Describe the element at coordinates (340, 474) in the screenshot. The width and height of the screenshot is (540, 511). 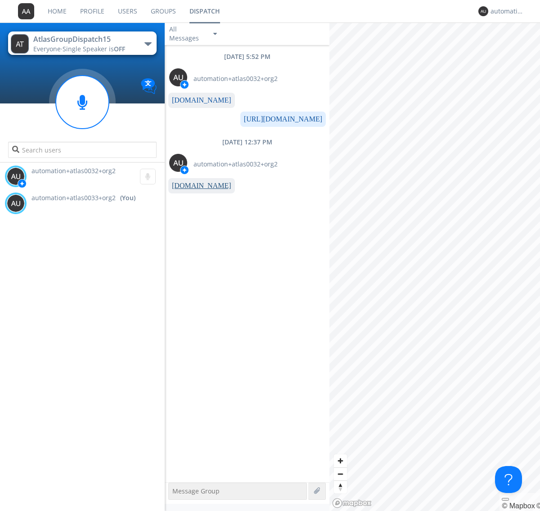
I see `button: Zoom out` at that location.